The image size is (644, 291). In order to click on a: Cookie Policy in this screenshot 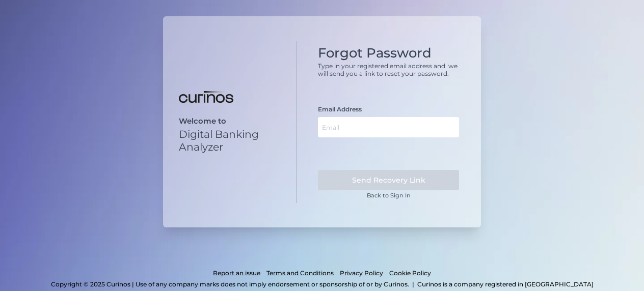, I will do `click(410, 273)`.